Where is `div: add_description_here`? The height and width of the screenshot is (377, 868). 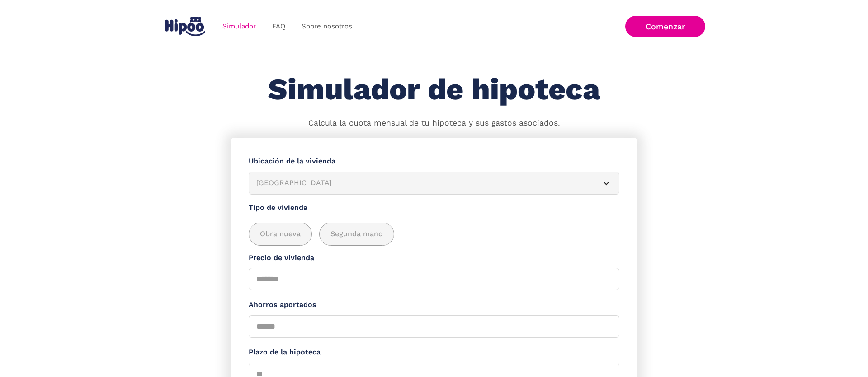 div: add_description_here is located at coordinates (434, 234).